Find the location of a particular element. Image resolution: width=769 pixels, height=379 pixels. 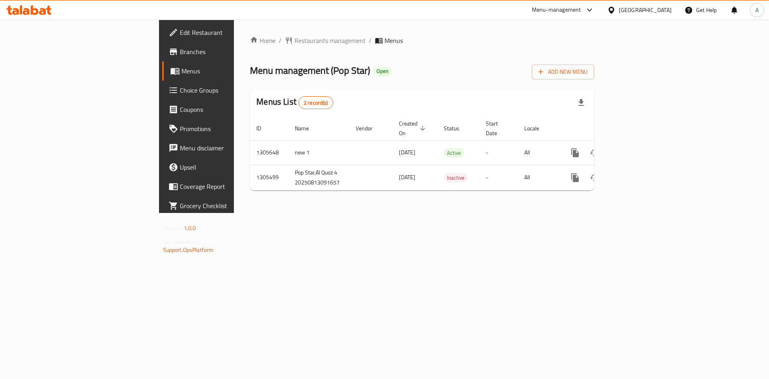

span: Coupons is located at coordinates (230, 109).